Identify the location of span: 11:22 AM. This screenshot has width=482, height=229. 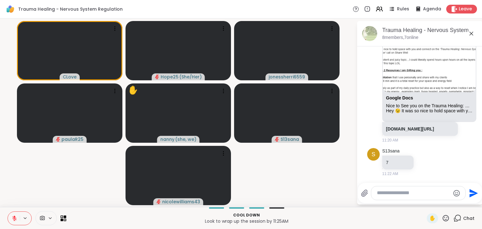
(390, 174).